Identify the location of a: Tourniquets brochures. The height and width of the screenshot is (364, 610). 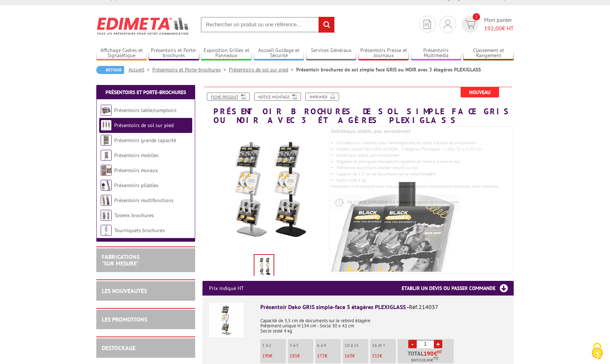
(139, 230).